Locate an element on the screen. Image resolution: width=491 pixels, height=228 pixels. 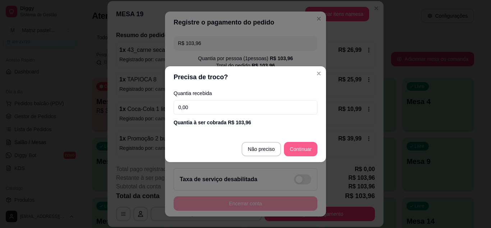
div: Quantia à ser cobrada R$ 103,96 is located at coordinates (246, 122).